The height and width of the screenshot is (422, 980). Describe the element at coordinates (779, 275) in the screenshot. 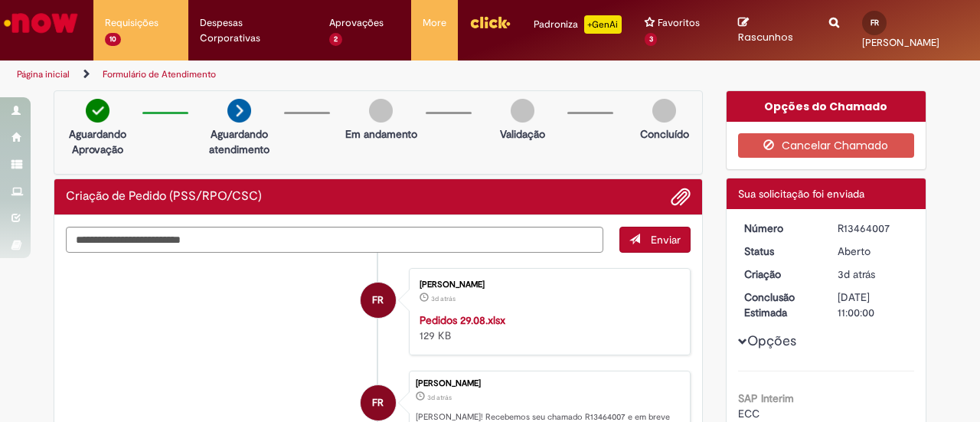

I see `dt: Criação` at that location.